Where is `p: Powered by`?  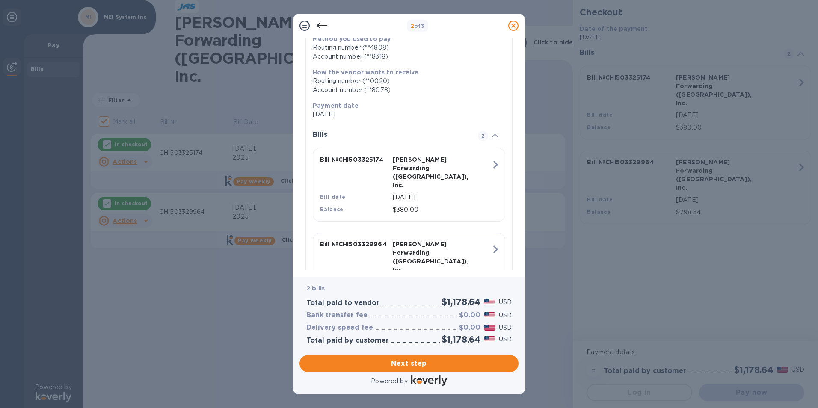 p: Powered by is located at coordinates (389, 381).